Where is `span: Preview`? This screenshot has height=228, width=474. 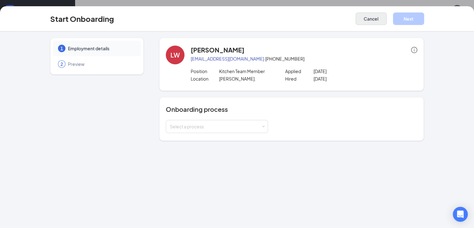 span: Preview is located at coordinates (101, 64).